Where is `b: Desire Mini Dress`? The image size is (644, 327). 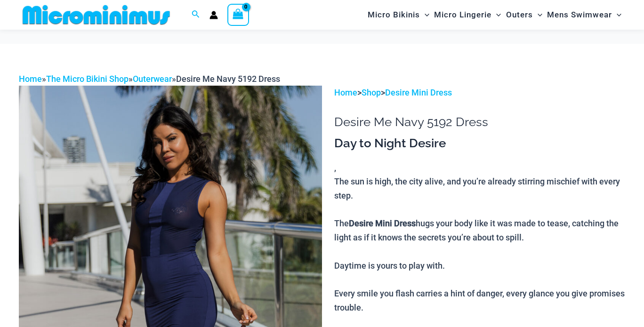 b: Desire Mini Dress is located at coordinates (382, 223).